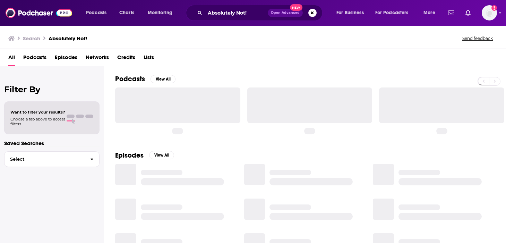 The width and height of the screenshot is (506, 243). Describe the element at coordinates (236, 13) in the screenshot. I see `input: Search podcasts, credits, & more...` at that location.